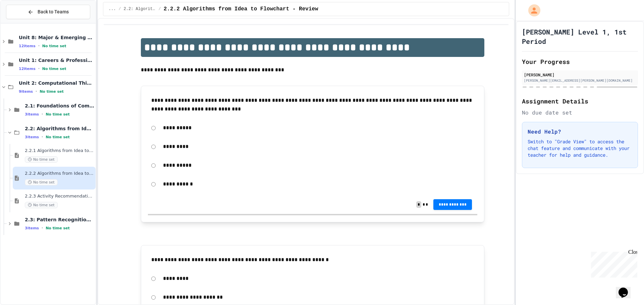 The width and height of the screenshot is (644, 305). What do you see at coordinates (57, 37) in the screenshot?
I see `span: Unit 8: Major & Emerging Technologies` at bounding box center [57, 37].